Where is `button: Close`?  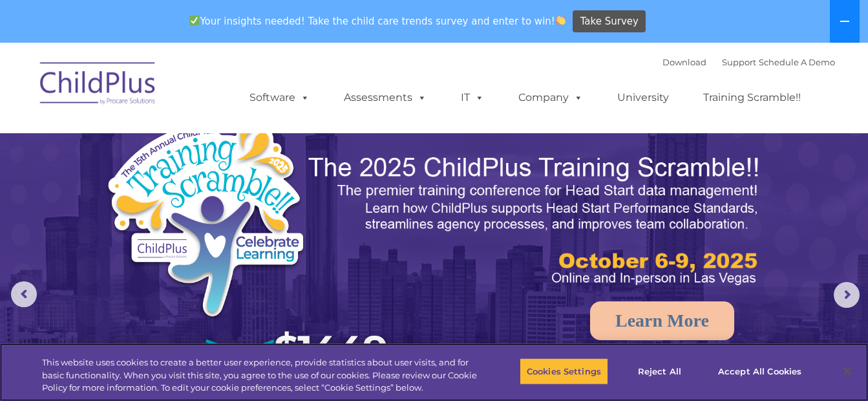
button: Close is located at coordinates (847, 371).